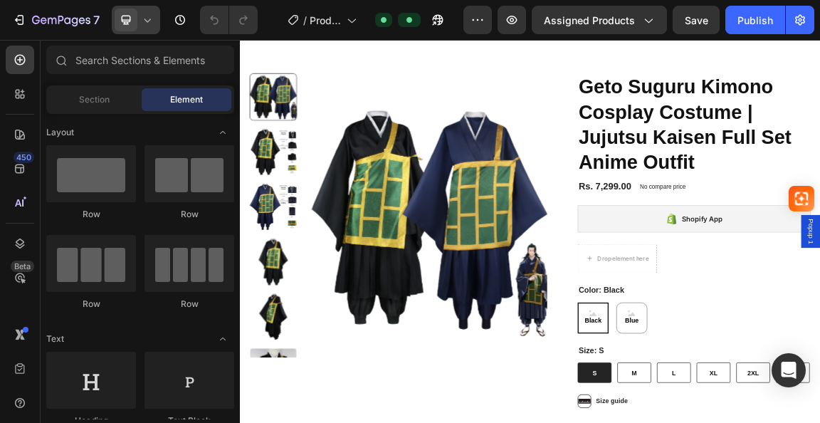  I want to click on span: Save, so click(696, 20).